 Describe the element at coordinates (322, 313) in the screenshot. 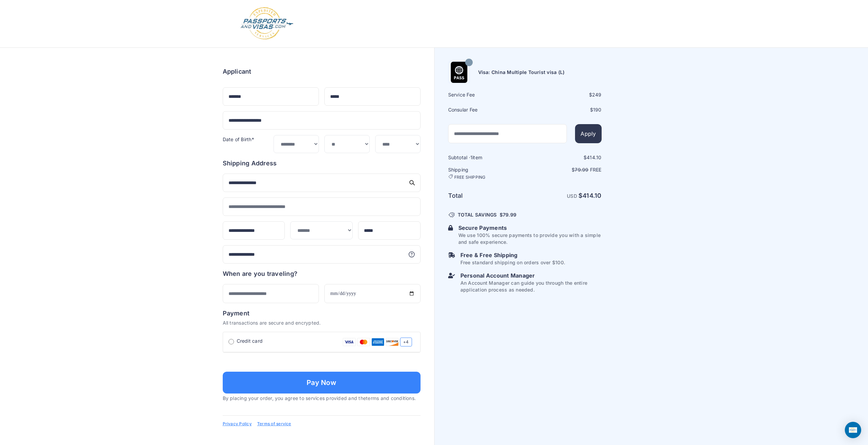

I see `h6: Payment` at that location.